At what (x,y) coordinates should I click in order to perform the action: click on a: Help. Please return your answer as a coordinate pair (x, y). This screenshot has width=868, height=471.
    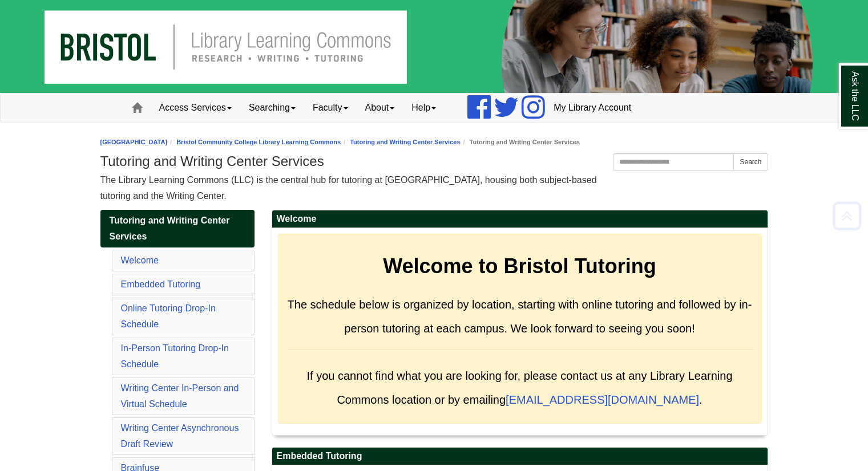
    Looking at the image, I should click on (423, 108).